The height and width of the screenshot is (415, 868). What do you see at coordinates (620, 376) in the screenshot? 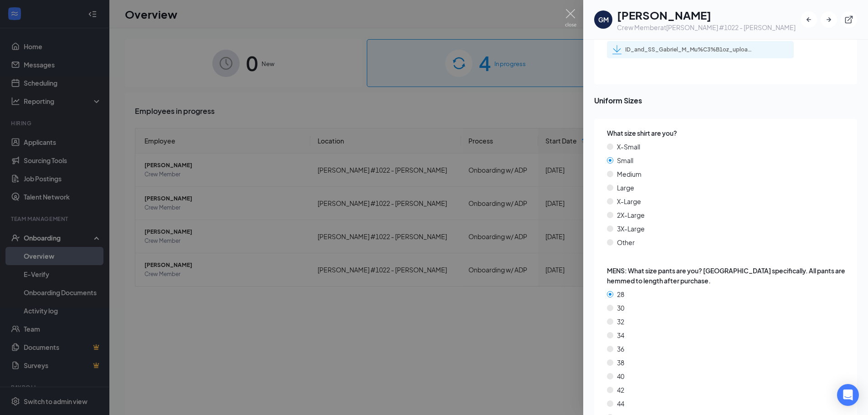
I see `span: 40` at bounding box center [620, 376].